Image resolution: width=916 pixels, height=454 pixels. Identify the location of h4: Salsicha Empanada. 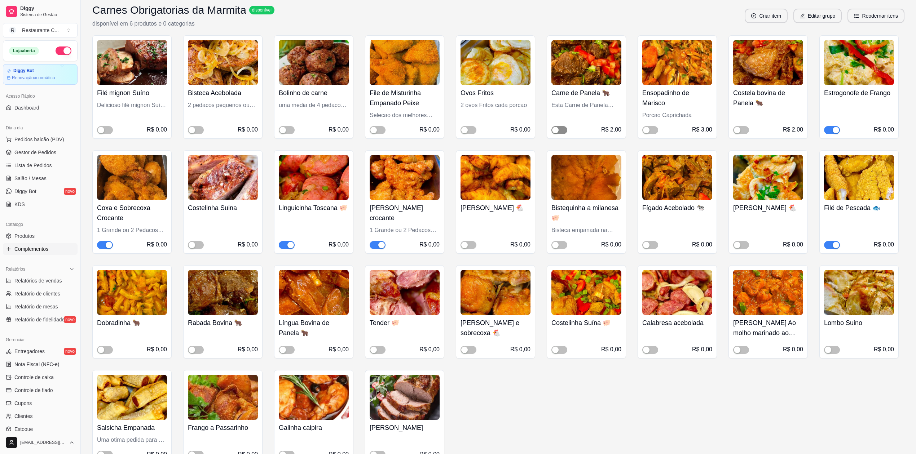
(132, 428).